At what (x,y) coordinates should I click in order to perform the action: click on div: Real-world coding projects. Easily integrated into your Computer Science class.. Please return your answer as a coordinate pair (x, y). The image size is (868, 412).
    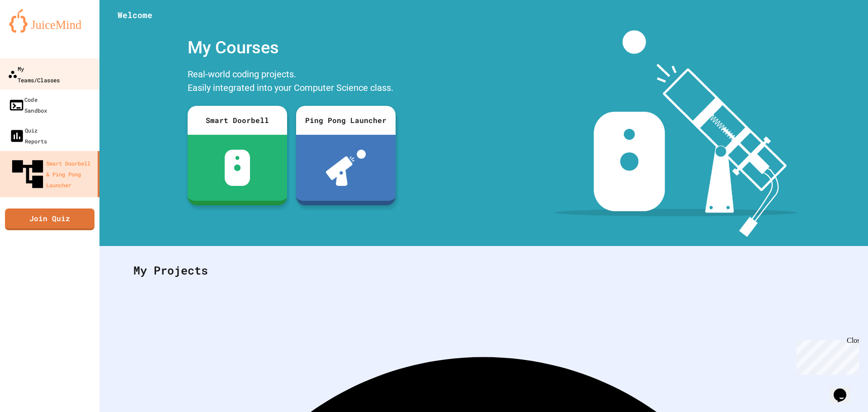
    Looking at the image, I should click on (291, 81).